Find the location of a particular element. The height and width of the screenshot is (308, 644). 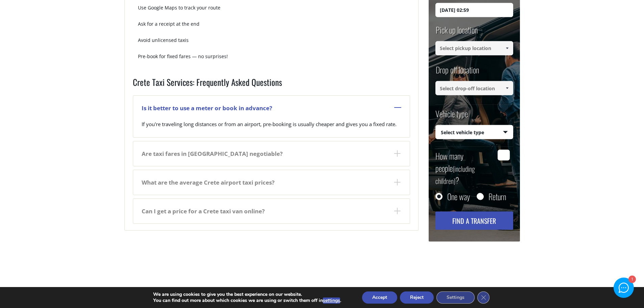

button: Settings is located at coordinates (455, 298).